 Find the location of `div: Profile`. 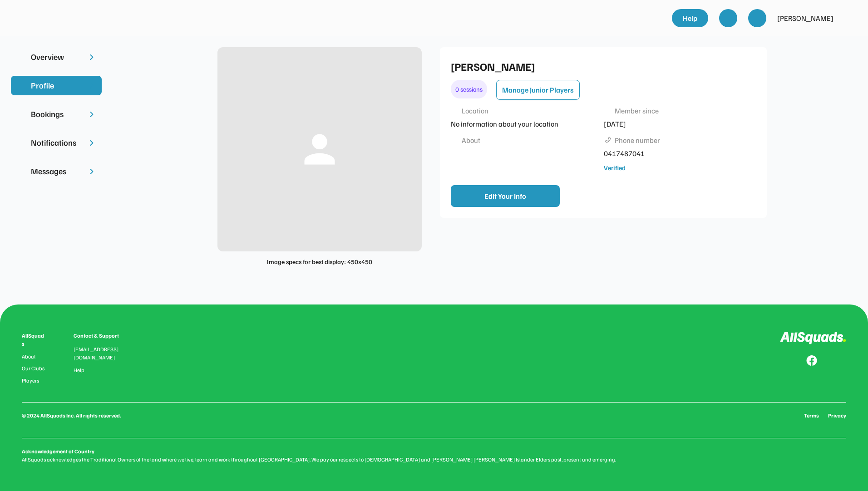

div: Profile is located at coordinates (56, 85).